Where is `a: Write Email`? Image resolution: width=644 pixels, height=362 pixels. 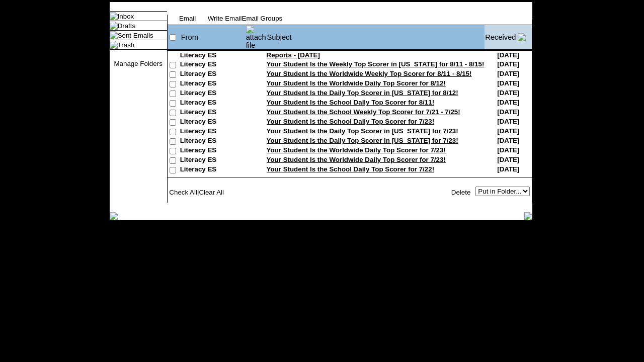
a: Write Email is located at coordinates (225, 18).